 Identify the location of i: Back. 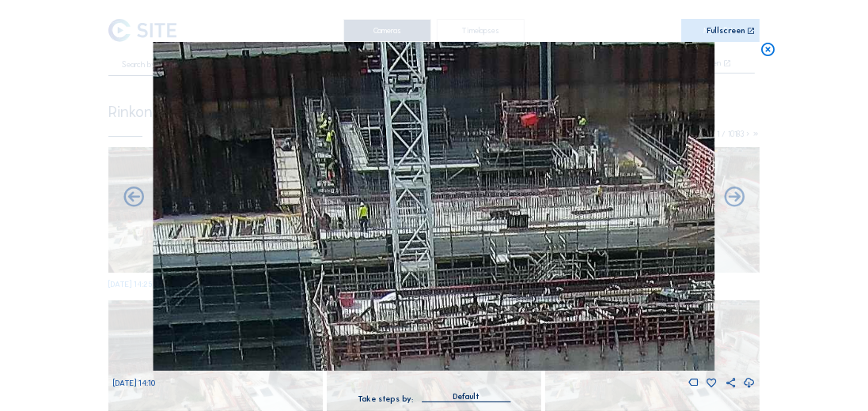
(734, 198).